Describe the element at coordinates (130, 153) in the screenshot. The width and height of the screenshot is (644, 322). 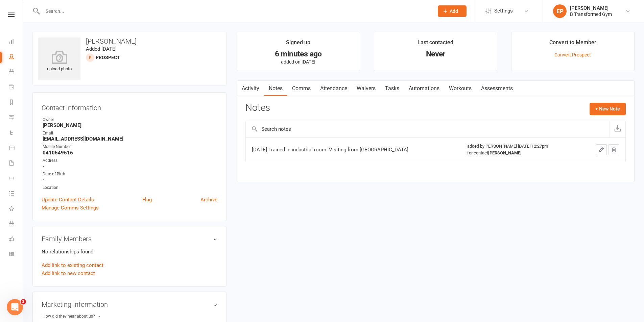
I see `strong: 0410549516` at that location.